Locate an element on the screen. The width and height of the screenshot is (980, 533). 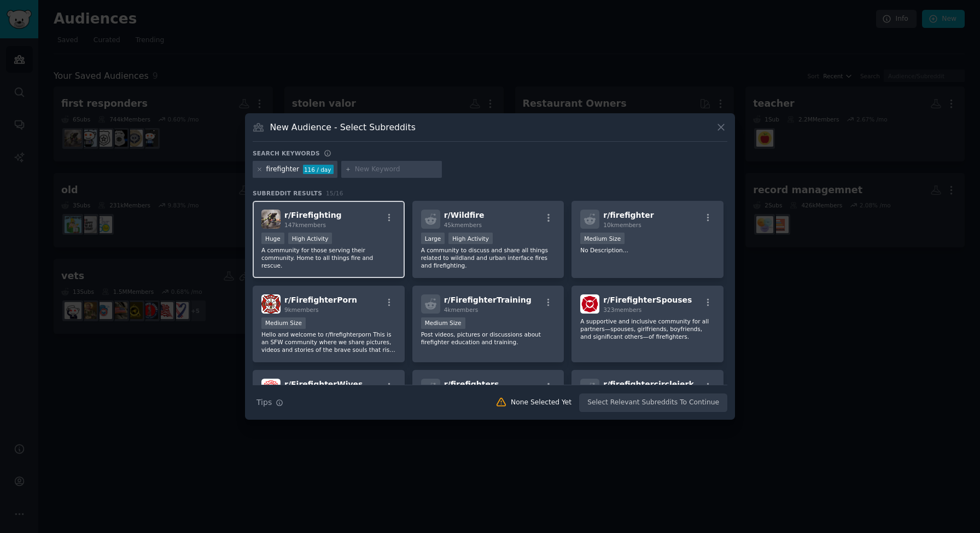
span: r/ firefighter is located at coordinates (629, 215).